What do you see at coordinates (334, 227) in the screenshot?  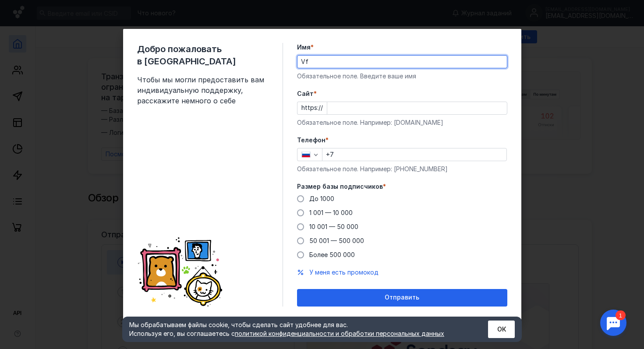 I see `span: 10 001 — 50 000` at bounding box center [334, 227].